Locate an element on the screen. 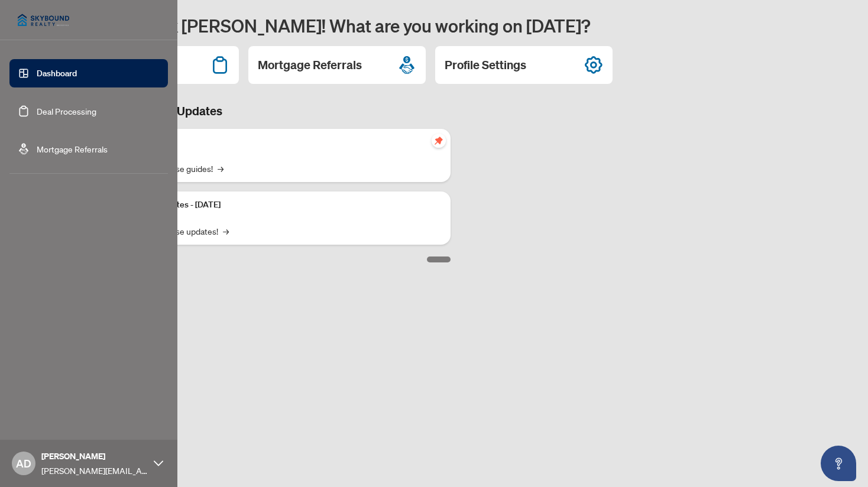 This screenshot has width=868, height=487. h3: Brokerage & Industry Updates is located at coordinates (256, 111).